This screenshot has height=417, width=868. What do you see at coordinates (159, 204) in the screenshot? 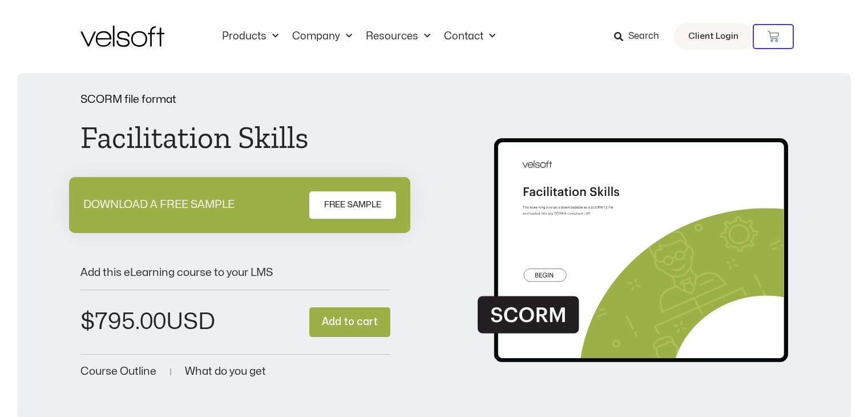
I see `p: DOWNLOAD A FREE SAMPLE` at bounding box center [159, 204].